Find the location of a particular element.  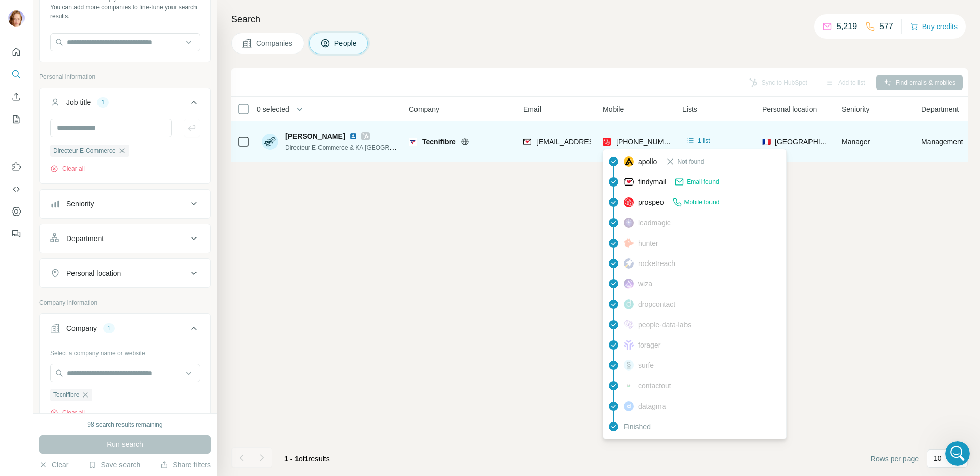

div: Personal location is located at coordinates (93, 273).